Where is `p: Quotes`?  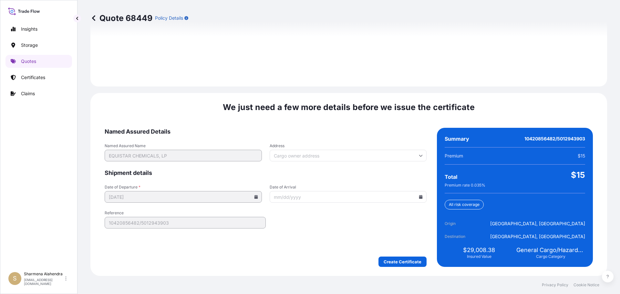 p: Quotes is located at coordinates (28, 61).